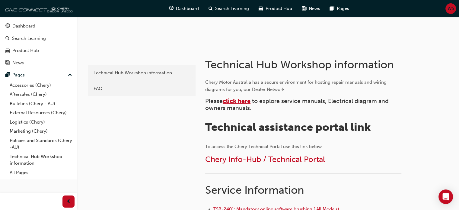 This screenshot has height=210, width=459. What do you see at coordinates (41, 94) in the screenshot?
I see `a: Aftersales (Chery)` at bounding box center [41, 94].